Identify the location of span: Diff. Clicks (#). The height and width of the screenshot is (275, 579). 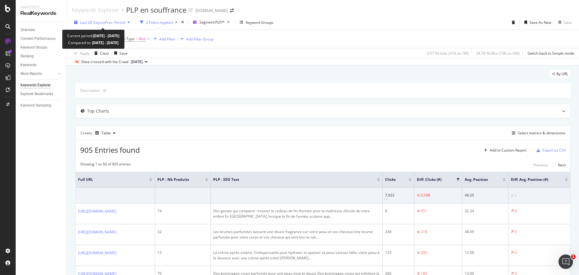
(432, 179).